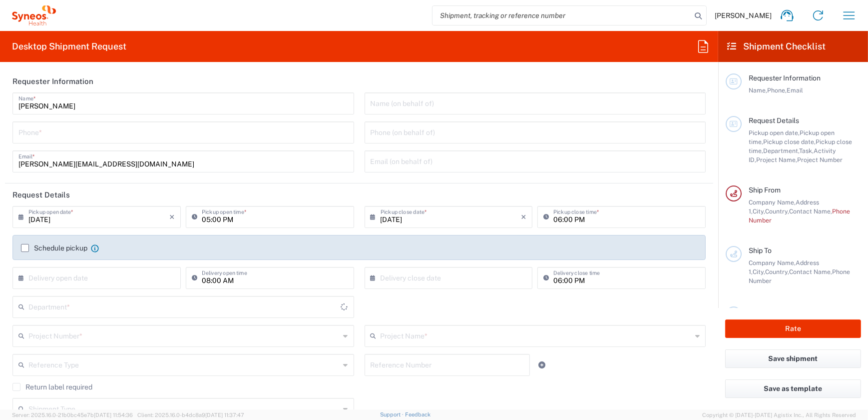 The height and width of the screenshot is (420, 868). I want to click on span: Ship From, so click(765, 190).